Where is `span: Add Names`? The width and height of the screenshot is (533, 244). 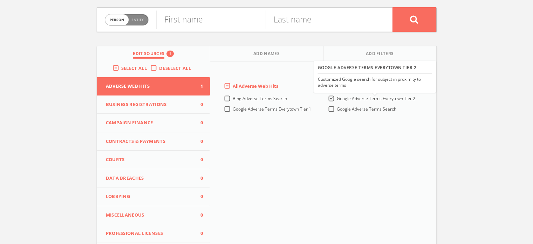 span: Add Names is located at coordinates (267, 54).